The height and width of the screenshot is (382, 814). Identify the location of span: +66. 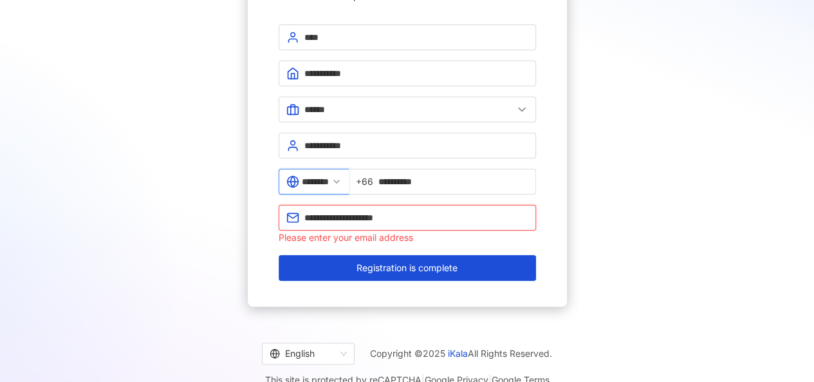
(364, 182).